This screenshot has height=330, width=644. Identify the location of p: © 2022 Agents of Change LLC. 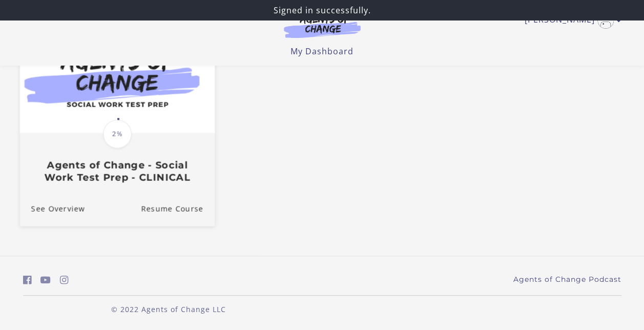
(168, 309).